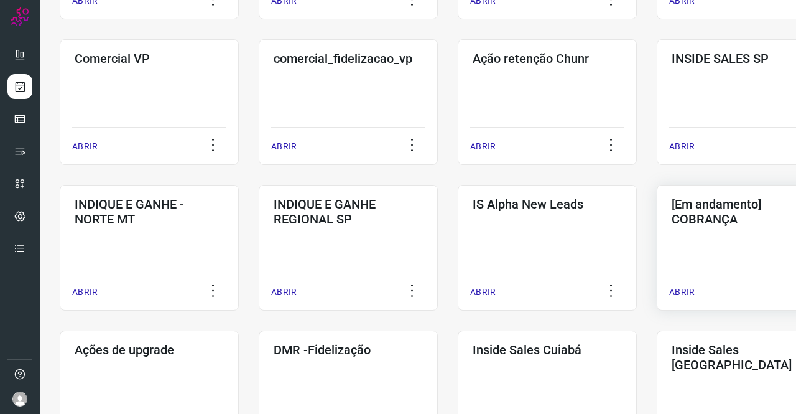 This screenshot has height=414, width=796. What do you see at coordinates (20, 399) in the screenshot?
I see `img: avatar-user-boy.jpg` at bounding box center [20, 399].